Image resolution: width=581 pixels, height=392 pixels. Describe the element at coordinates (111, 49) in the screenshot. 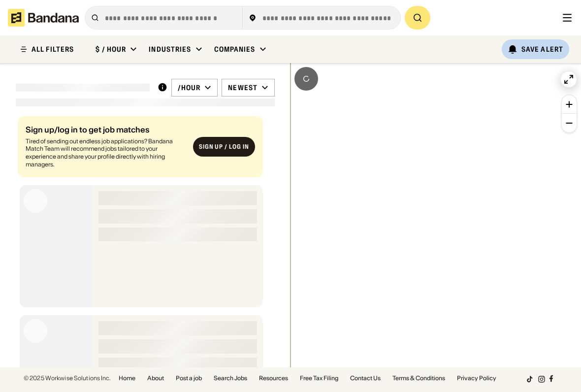

I see `div: $ / hour` at that location.